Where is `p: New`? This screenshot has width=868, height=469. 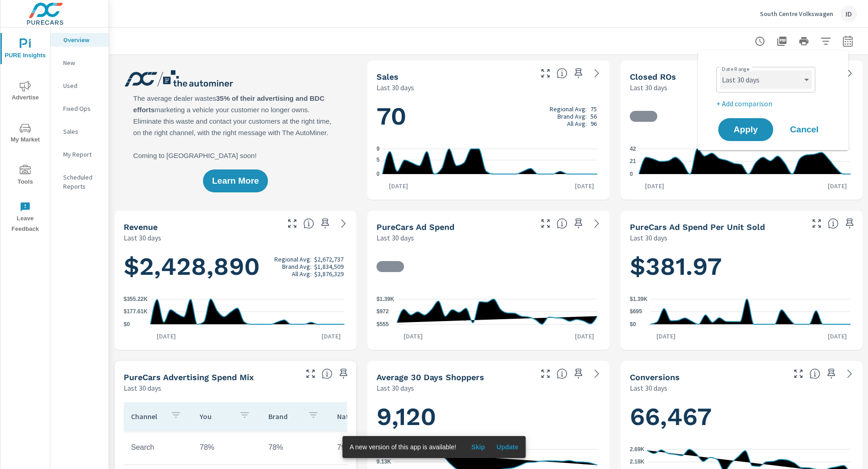
p: New is located at coordinates (82, 63).